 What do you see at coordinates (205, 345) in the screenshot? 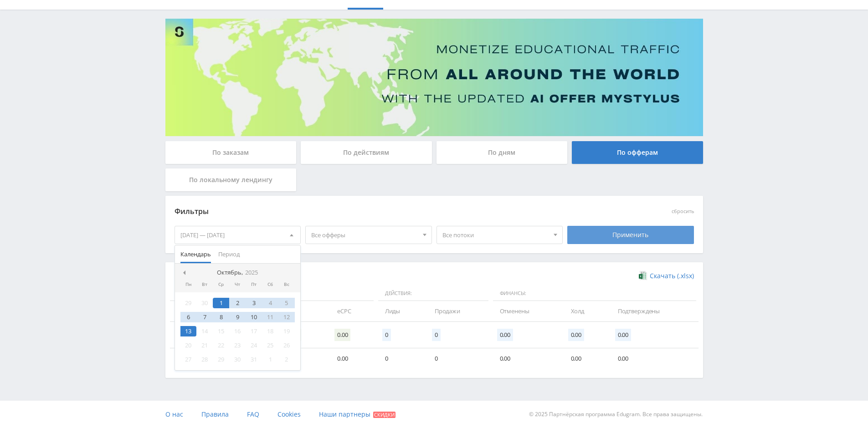
I see `div: 21` at bounding box center [205, 345].